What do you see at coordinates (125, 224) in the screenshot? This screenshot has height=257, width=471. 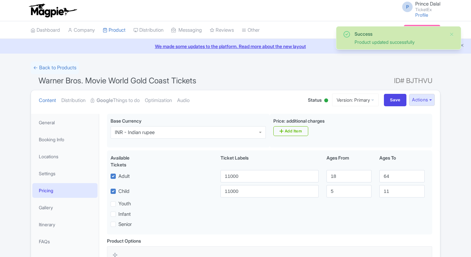 I see `label: Senior` at bounding box center [125, 224].